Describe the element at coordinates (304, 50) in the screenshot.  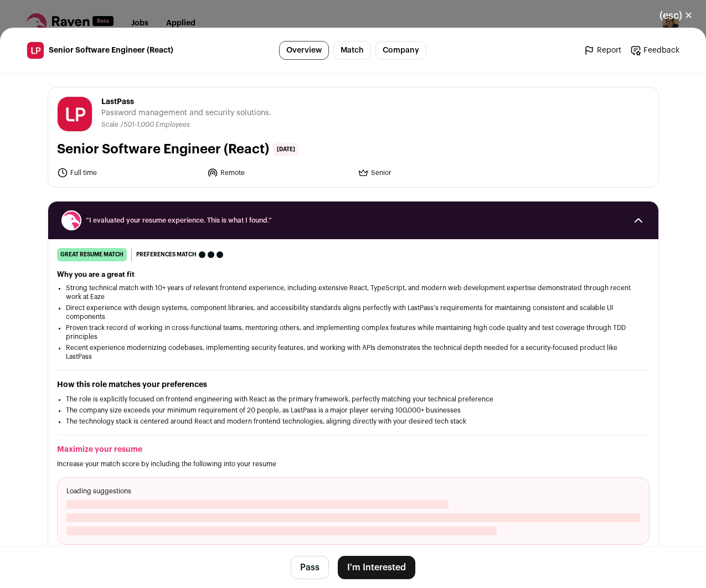
I see `a: Overview` at that location.